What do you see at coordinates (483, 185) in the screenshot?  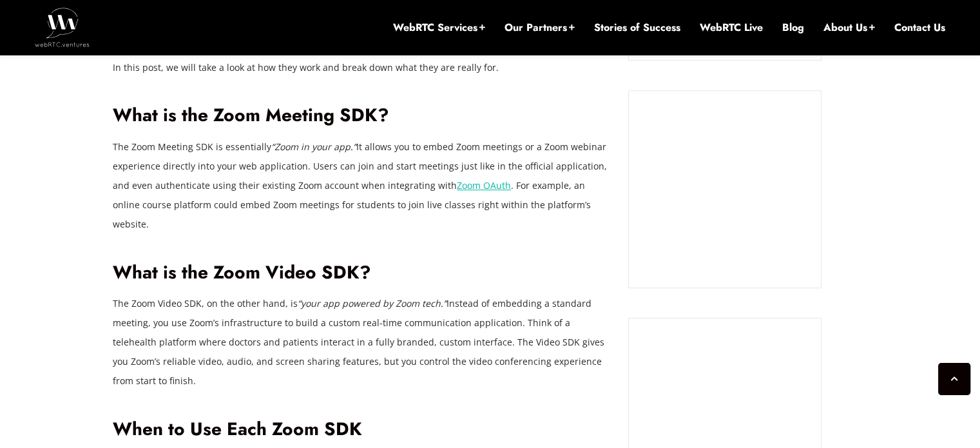 I see `a: Zoom OAuth` at bounding box center [483, 185].